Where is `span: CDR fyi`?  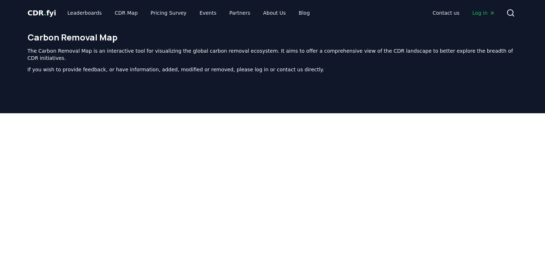
span: CDR fyi is located at coordinates (42, 13).